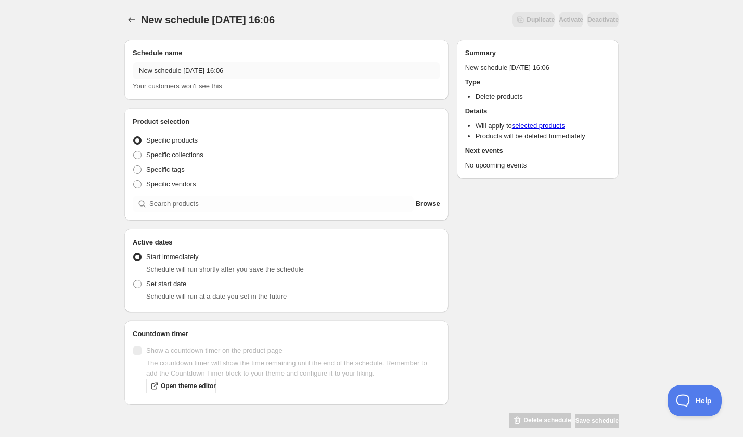 Image resolution: width=743 pixels, height=437 pixels. Describe the element at coordinates (172, 257) in the screenshot. I see `span: Start immediately` at that location.